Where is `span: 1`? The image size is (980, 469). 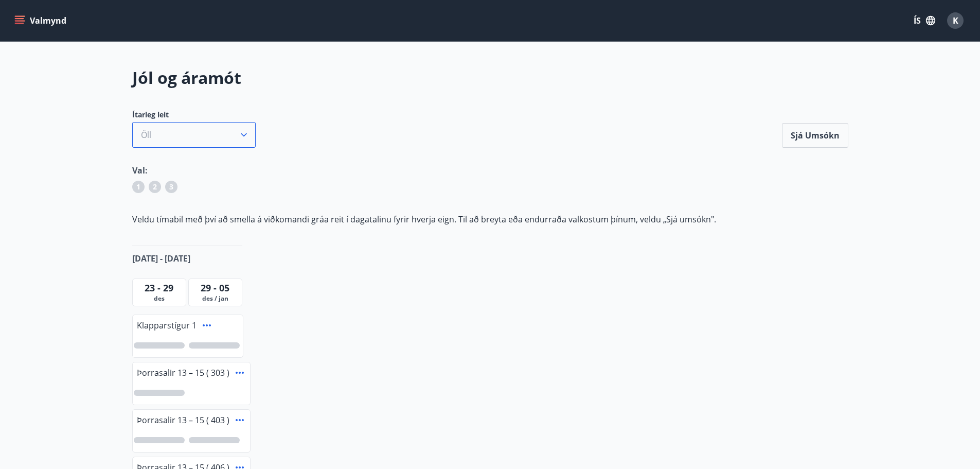
span: 1 is located at coordinates (139, 186).